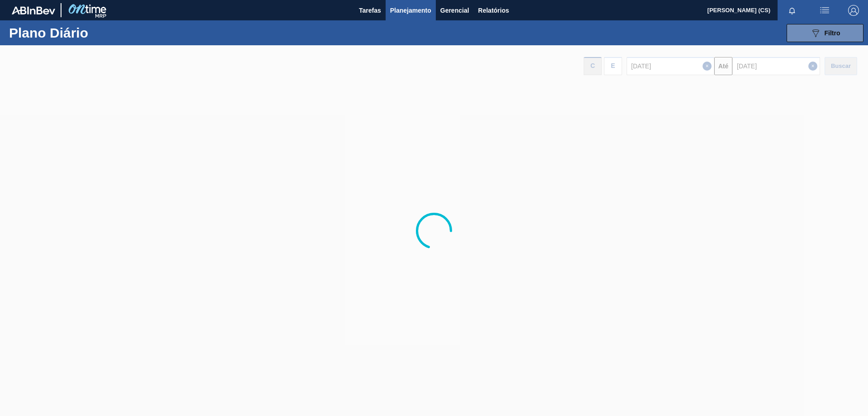  I want to click on h1: Plano Diário, so click(88, 33).